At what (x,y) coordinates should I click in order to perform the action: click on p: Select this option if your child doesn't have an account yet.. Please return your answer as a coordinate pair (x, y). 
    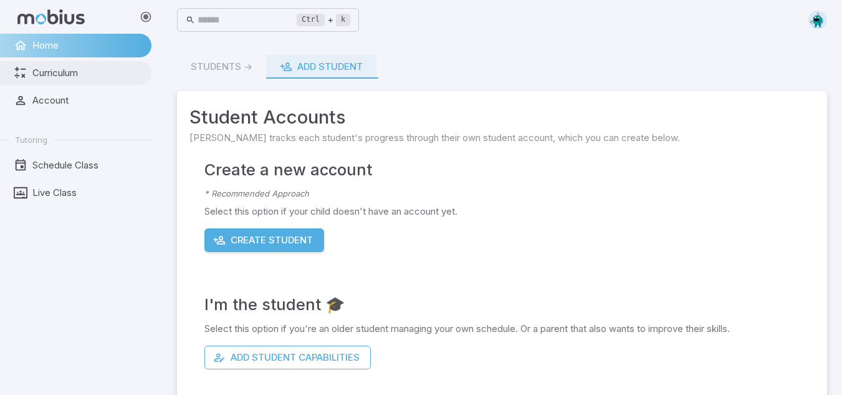
    Looking at the image, I should click on (509, 211).